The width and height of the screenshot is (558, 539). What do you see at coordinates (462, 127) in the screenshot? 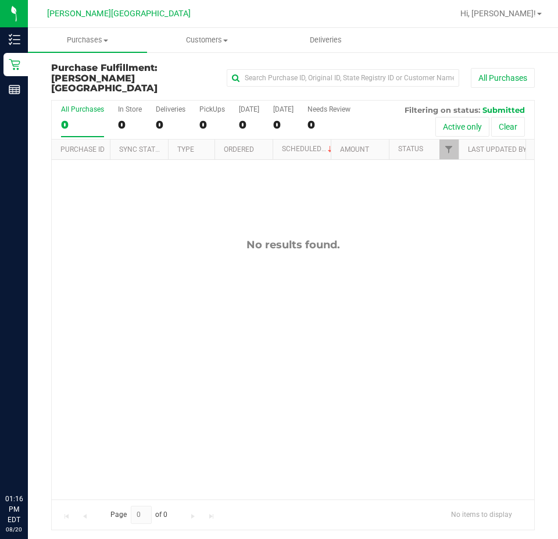
I see `button: Active only` at bounding box center [462, 127].